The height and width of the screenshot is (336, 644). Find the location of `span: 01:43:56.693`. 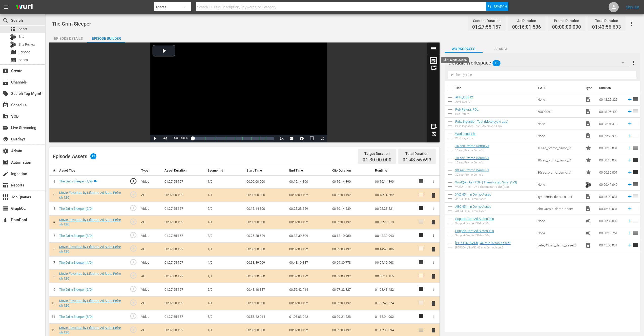

span: 01:43:56.693 is located at coordinates (606, 27).